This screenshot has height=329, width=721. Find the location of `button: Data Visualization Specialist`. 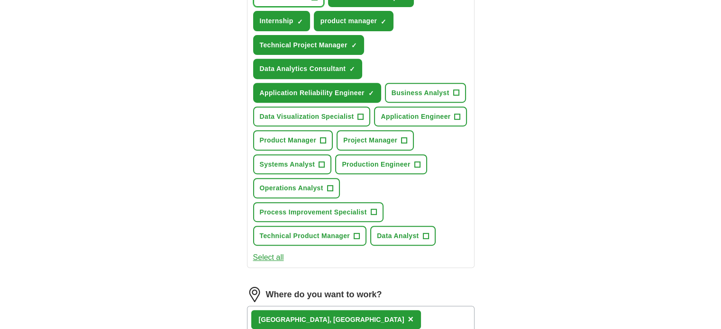

button: Data Visualization Specialist is located at coordinates (312, 117).